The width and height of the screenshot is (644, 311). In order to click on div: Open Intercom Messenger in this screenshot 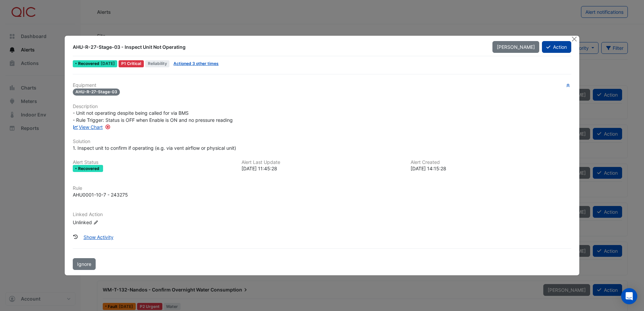, I will do `click(629, 296)`.